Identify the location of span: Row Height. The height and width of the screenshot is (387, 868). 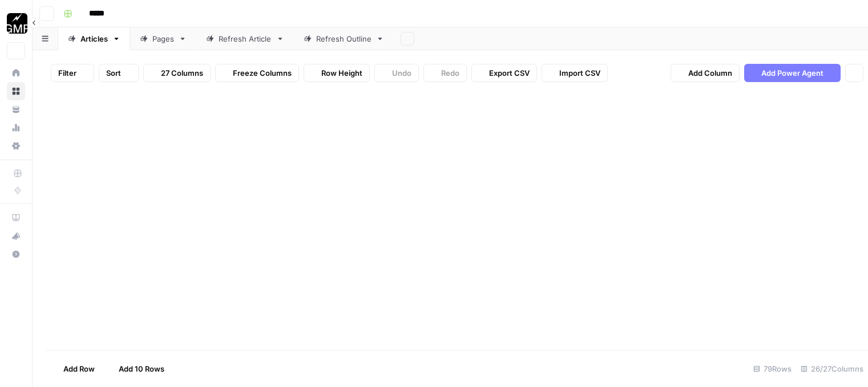
(342, 73).